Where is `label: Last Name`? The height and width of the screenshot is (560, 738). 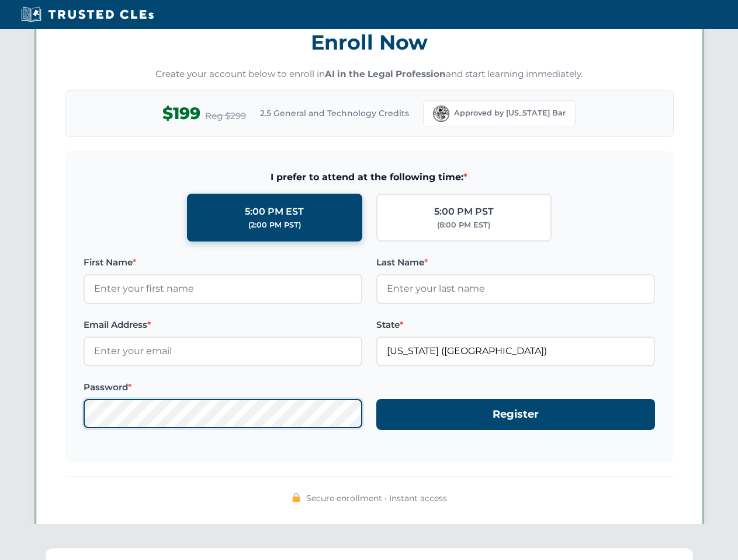 label: Last Name is located at coordinates (516, 263).